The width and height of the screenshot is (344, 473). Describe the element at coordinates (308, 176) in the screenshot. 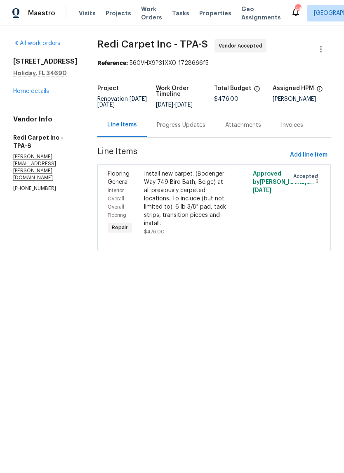

I see `span: Accepted` at that location.